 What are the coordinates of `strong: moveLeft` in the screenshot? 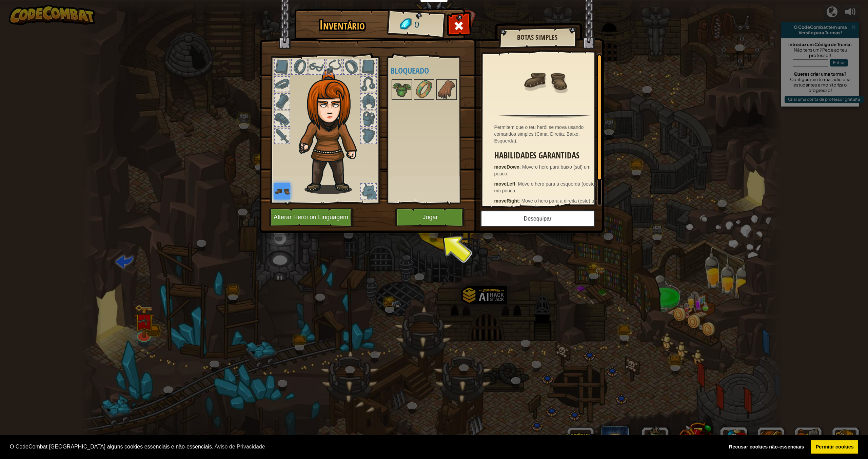 It's located at (505, 184).